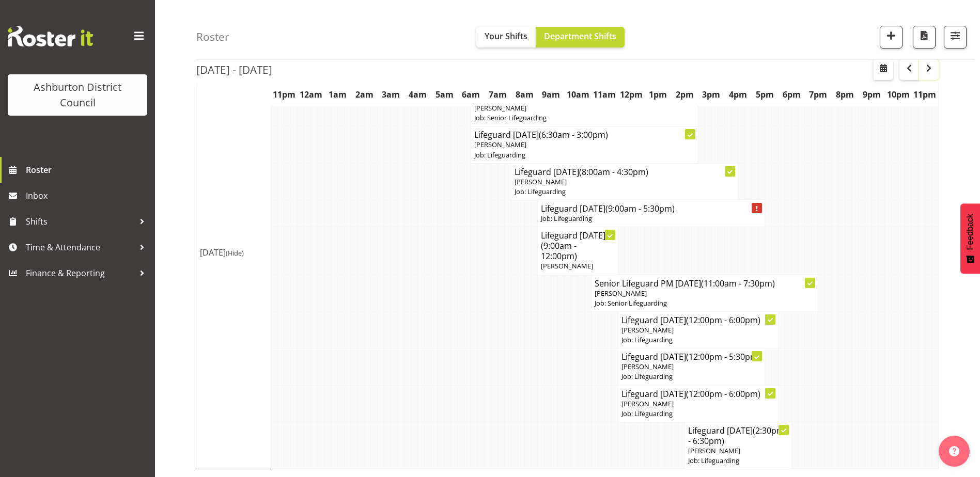 The height and width of the screenshot is (477, 980). What do you see at coordinates (818, 95) in the screenshot?
I see `th: 7pm` at bounding box center [818, 95].